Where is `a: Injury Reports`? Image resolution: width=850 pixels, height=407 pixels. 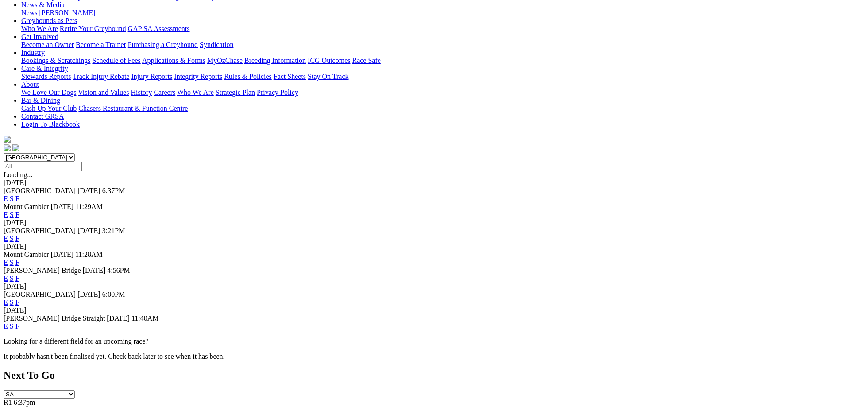 a: Injury Reports is located at coordinates (151, 76).